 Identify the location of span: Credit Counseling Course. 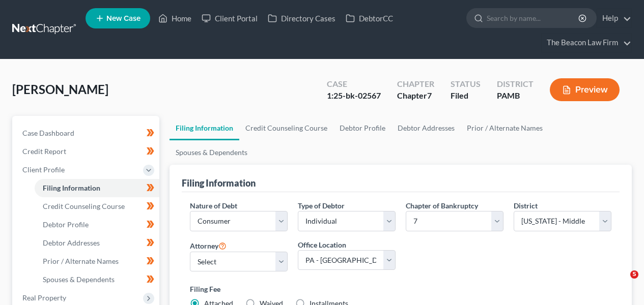
(84, 206).